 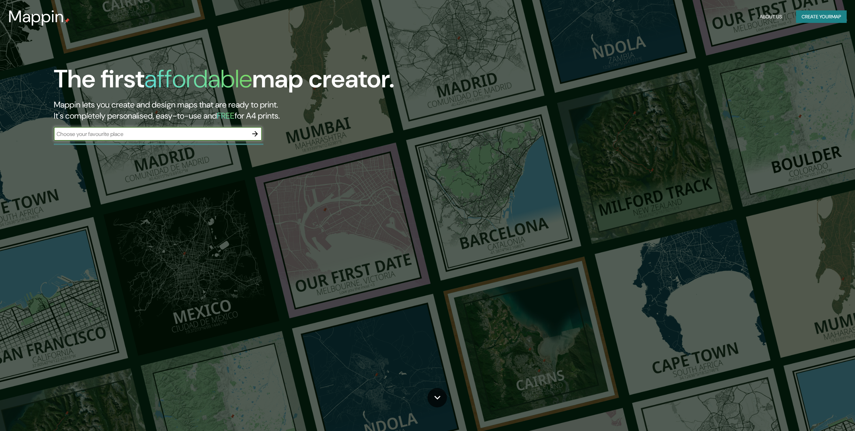 I want to click on h1: The first map creator., so click(x=224, y=82).